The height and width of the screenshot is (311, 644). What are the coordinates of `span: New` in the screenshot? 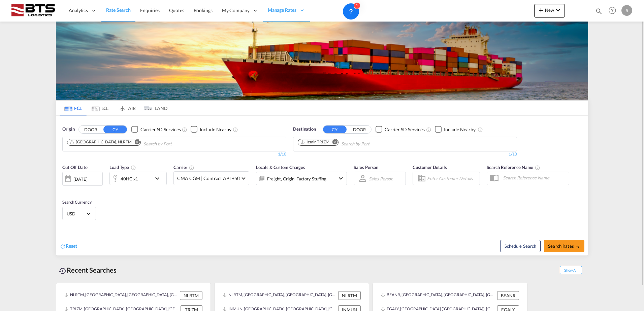 It's located at (549, 10).